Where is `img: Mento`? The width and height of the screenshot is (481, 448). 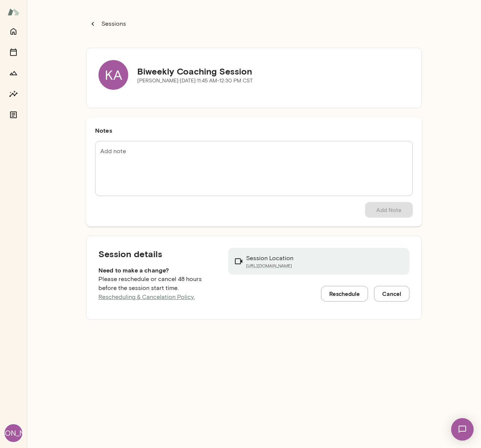 img: Mento is located at coordinates (13, 12).